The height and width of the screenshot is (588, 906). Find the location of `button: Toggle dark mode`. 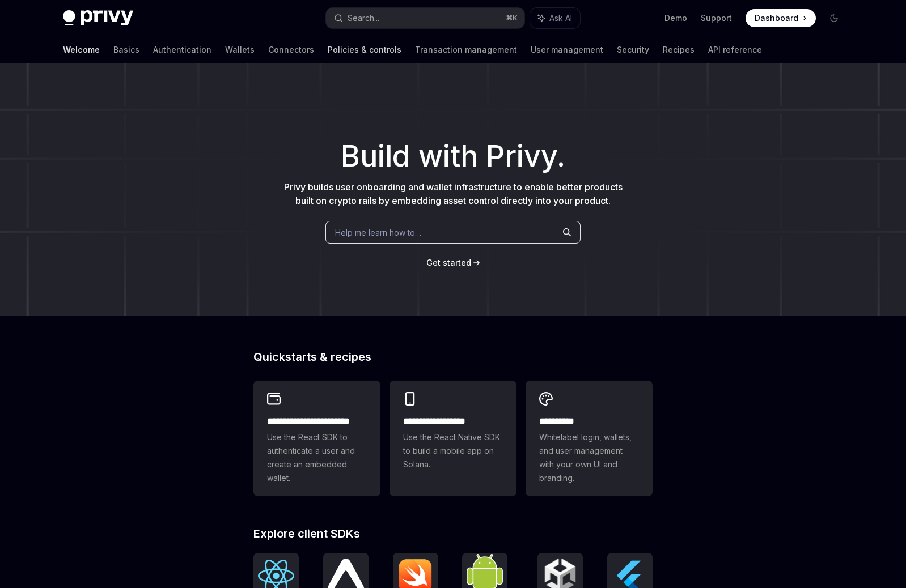

button: Toggle dark mode is located at coordinates (833, 18).